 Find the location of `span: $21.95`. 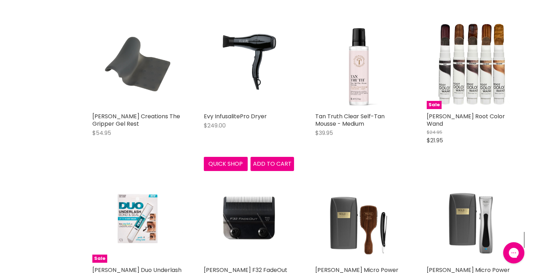

span: $21.95 is located at coordinates (435, 140).